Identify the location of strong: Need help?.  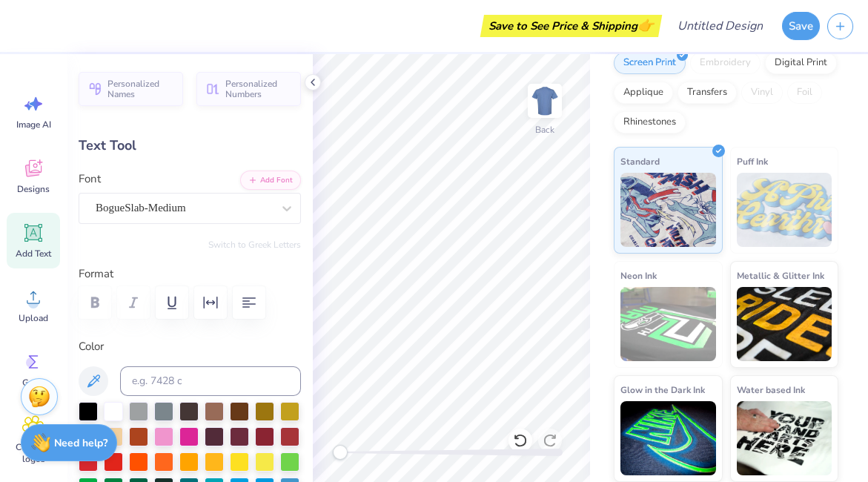
(81, 443).